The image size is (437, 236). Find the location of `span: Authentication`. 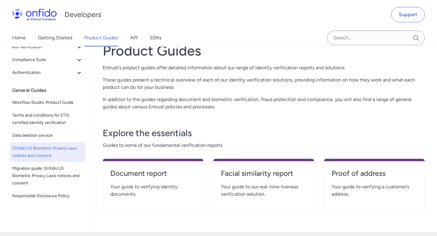

span: Authentication is located at coordinates (44, 73).